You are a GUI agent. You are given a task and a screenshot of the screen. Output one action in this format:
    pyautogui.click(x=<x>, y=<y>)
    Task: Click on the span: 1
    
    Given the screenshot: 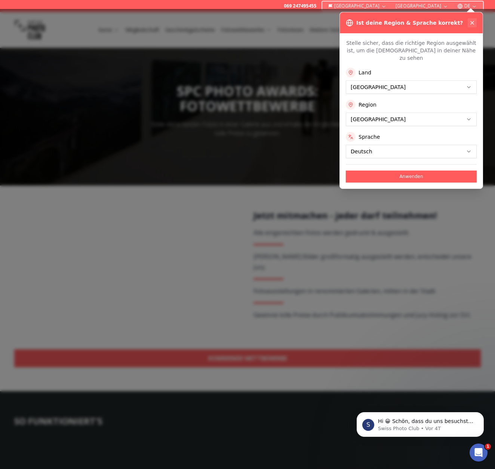 What is the action you would take?
    pyautogui.click(x=488, y=447)
    